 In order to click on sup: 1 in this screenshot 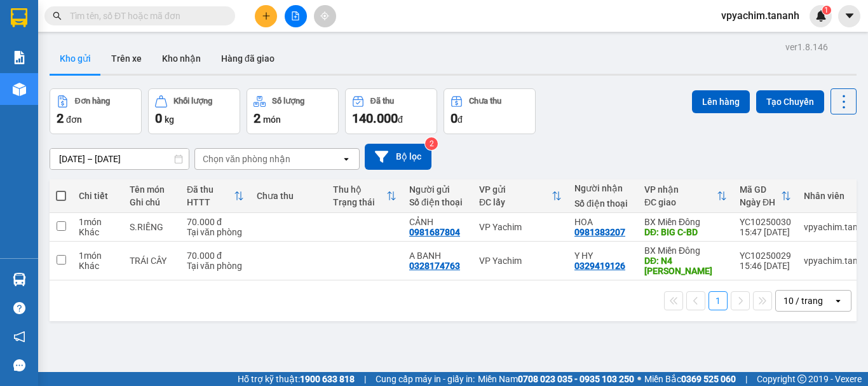, I will do `click(826, 10)`.